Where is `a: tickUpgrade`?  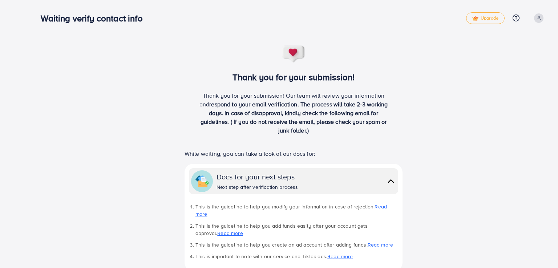 a: tickUpgrade is located at coordinates (485, 18).